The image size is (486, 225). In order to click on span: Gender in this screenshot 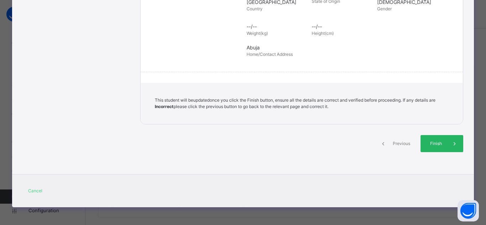, I will do `click(384, 9)`.